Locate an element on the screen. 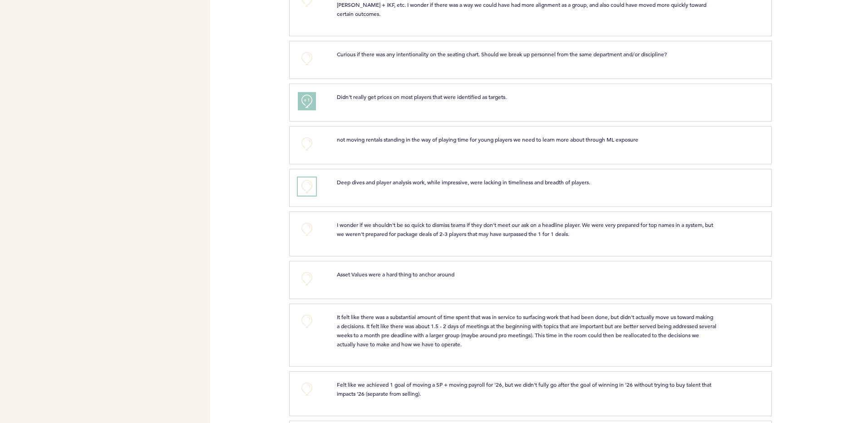 The width and height of the screenshot is (868, 423). span: not moving rentals standing in the way of playing time for young players we need to learn more ab... is located at coordinates (488, 139).